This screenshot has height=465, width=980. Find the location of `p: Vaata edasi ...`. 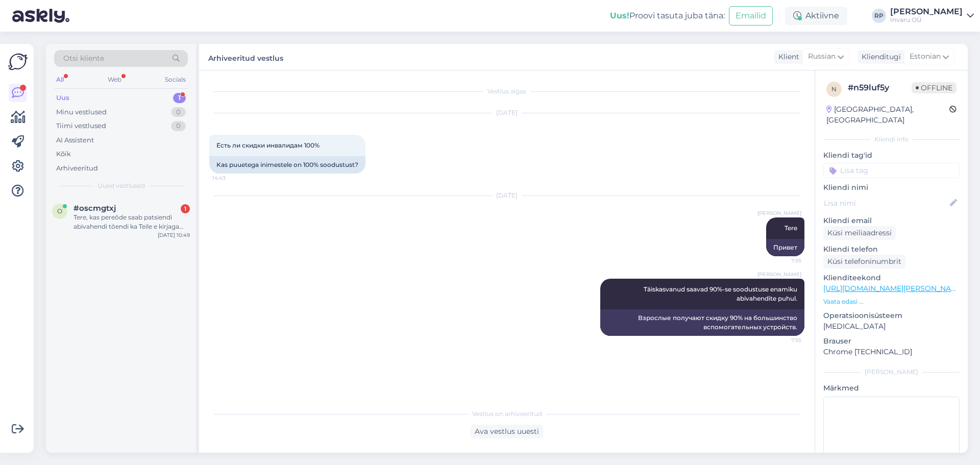

p: Vaata edasi ... is located at coordinates (891, 302).